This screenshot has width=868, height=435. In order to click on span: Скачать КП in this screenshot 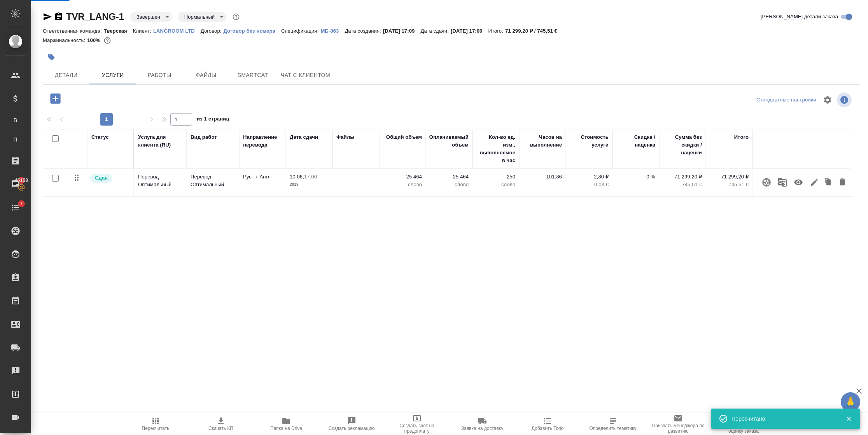, I will do `click(221, 429)`.